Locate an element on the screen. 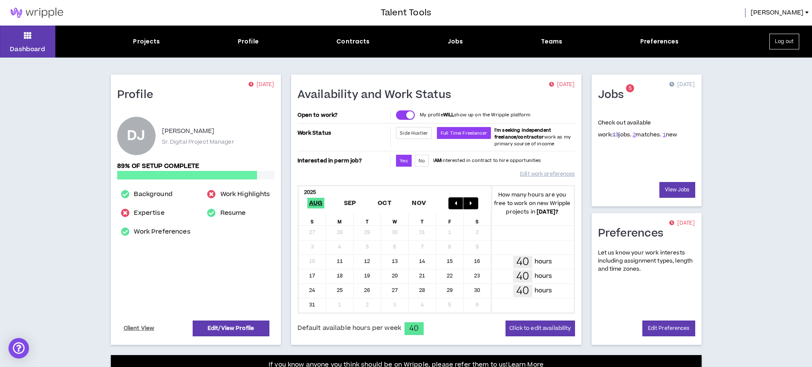 The image size is (812, 367). b: I'm seeking independent freelance/contractor is located at coordinates (522, 133).